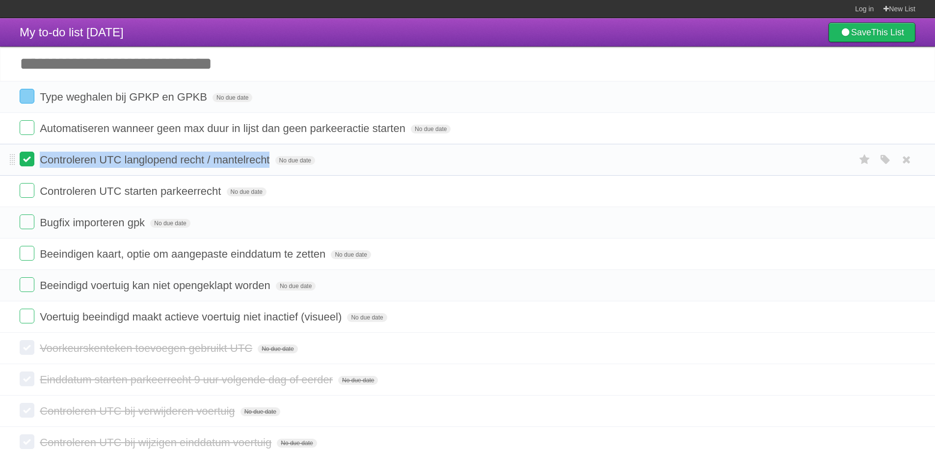  I want to click on span: Automatiseren wanneer geen max duur in lijst dan geen parkeeractie starten, so click(224, 128).